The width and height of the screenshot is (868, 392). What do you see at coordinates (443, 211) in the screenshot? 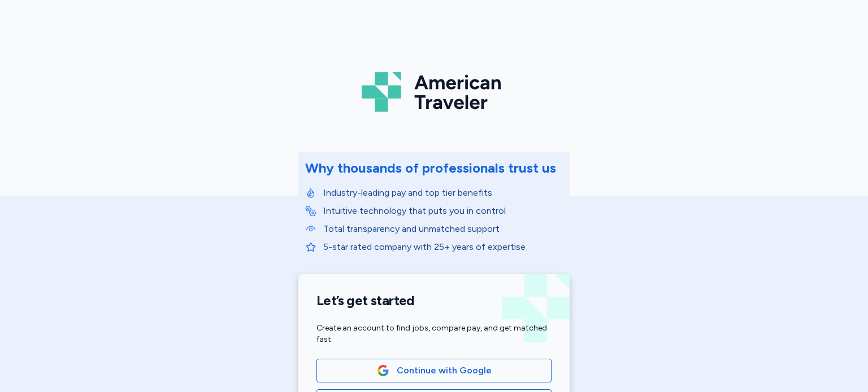
I see `p: Intuitive technology that puts you in control` at bounding box center [443, 211].